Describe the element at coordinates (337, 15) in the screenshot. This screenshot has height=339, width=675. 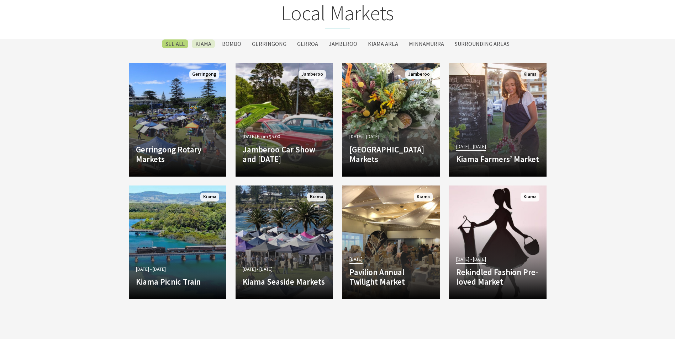
I see `h2: Local Markets` at that location.